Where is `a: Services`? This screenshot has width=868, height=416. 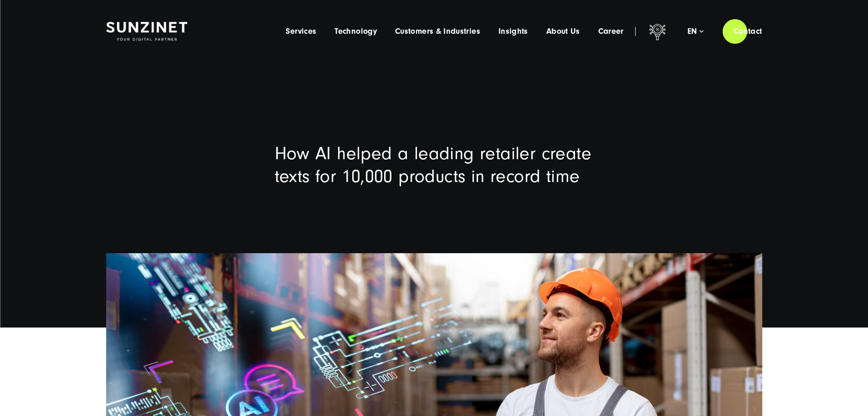 a: Services is located at coordinates (301, 32).